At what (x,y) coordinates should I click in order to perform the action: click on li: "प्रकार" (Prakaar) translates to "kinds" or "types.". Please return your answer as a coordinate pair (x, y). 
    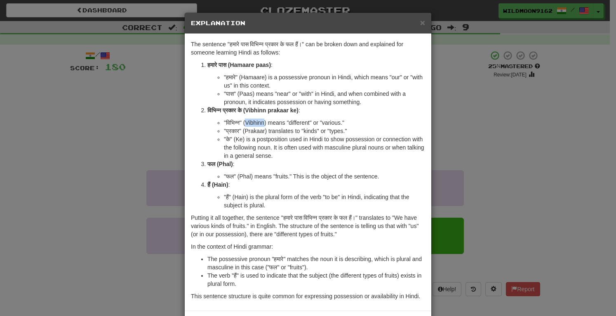
    Looking at the image, I should click on (325, 131).